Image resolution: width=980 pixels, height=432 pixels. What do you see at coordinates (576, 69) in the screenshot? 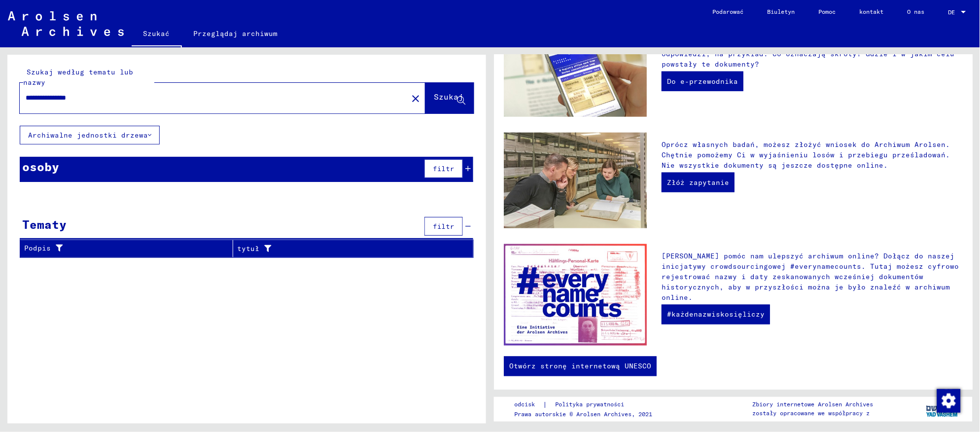
I see `img: eguide.jpg` at bounding box center [576, 69].